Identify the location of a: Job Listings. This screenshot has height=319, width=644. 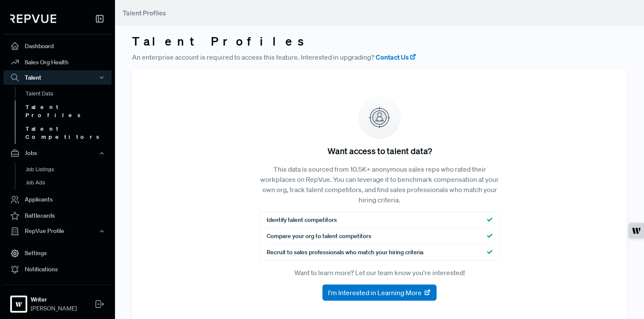
(69, 169).